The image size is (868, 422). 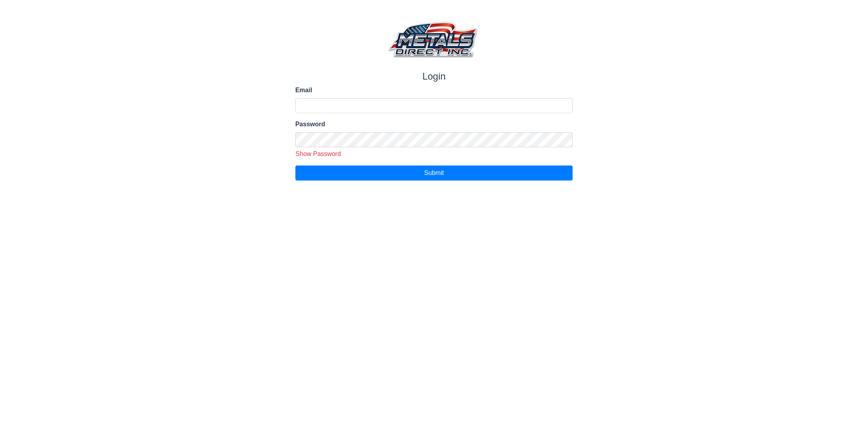 What do you see at coordinates (434, 173) in the screenshot?
I see `span: Submit` at bounding box center [434, 173].